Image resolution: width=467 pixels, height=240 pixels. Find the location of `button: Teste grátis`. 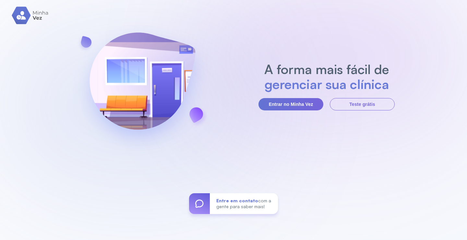

button: Teste grátis is located at coordinates (362, 104).